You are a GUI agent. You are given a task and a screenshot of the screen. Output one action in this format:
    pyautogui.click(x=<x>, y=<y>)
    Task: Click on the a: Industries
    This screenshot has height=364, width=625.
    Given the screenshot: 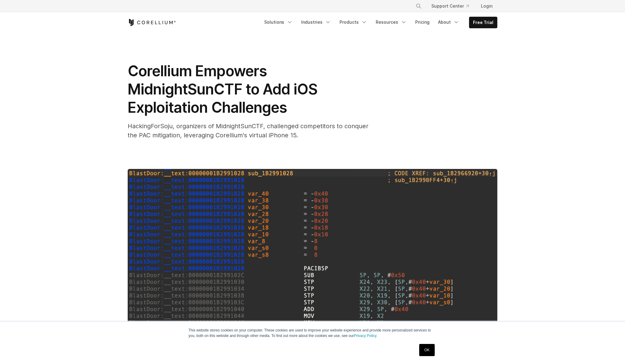 What is the action you would take?
    pyautogui.click(x=316, y=22)
    